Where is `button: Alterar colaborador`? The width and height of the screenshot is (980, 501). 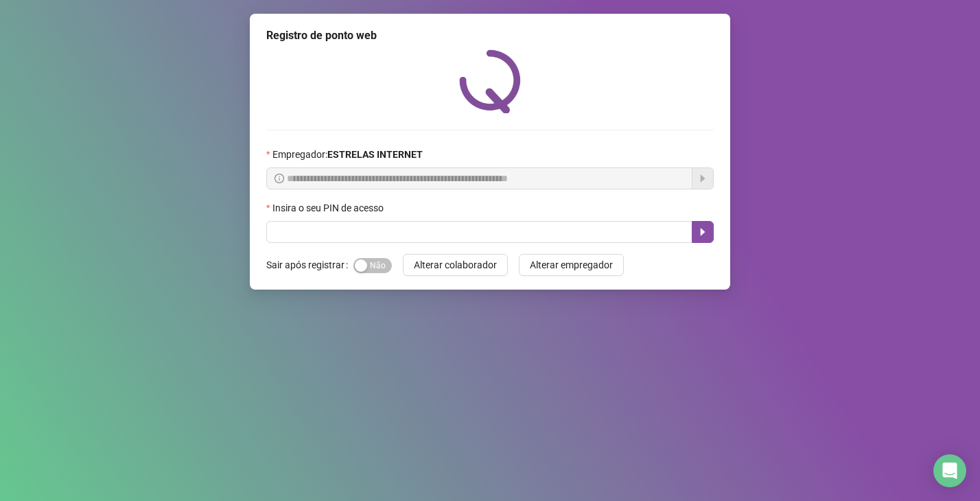 button: Alterar colaborador is located at coordinates (455, 265).